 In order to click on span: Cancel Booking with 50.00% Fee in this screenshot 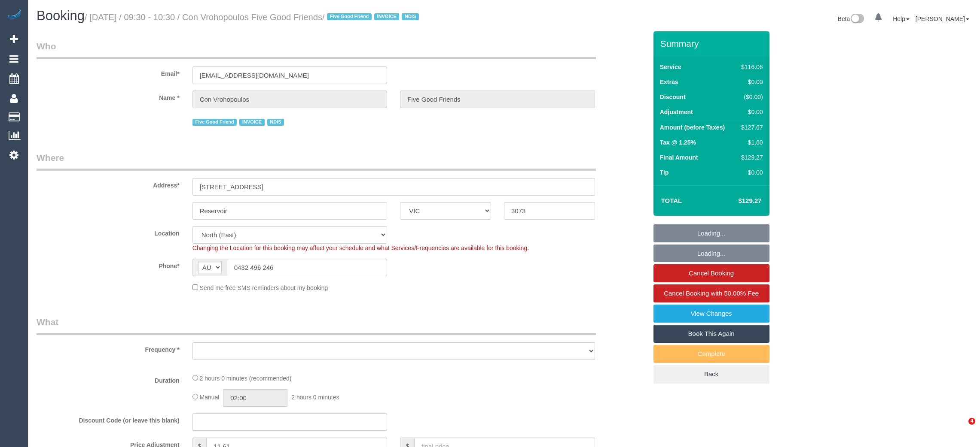, I will do `click(711, 293)`.